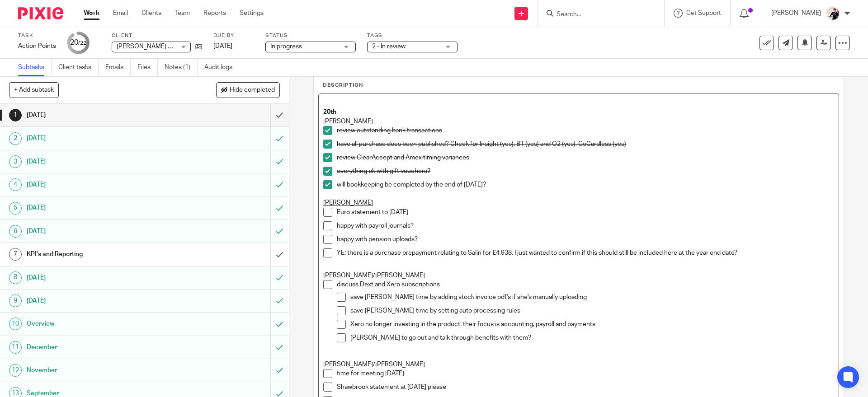 The height and width of the screenshot is (397, 868). What do you see at coordinates (34, 90) in the screenshot?
I see `button: + Add subtask` at bounding box center [34, 90].